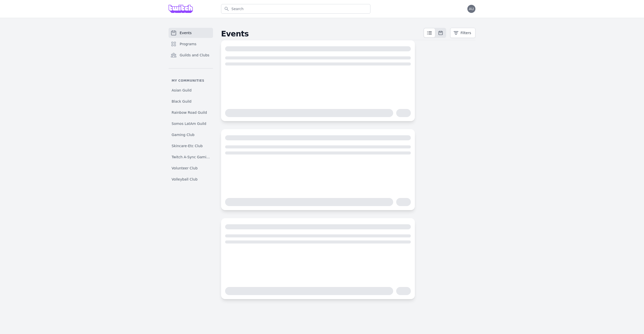 The width and height of the screenshot is (644, 334). I want to click on h2: Events, so click(323, 34).